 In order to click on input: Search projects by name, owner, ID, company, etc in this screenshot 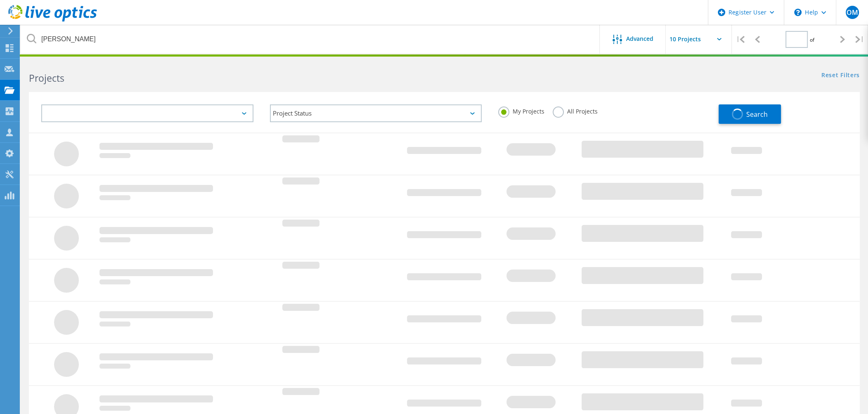, I will do `click(311, 39)`.